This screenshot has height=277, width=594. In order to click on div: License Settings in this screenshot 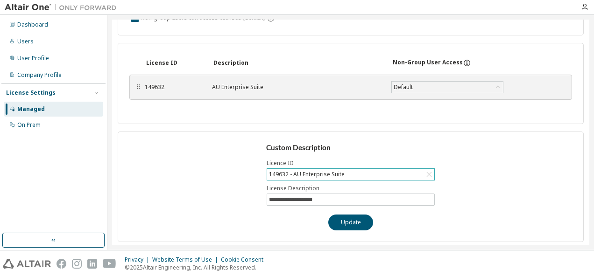, I will do `click(31, 93)`.